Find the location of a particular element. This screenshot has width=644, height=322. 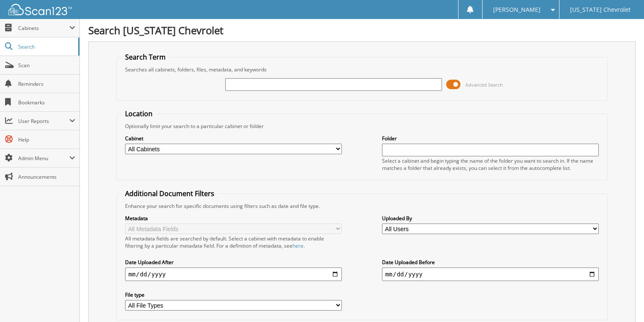

span: Announcements is located at coordinates (47, 176).